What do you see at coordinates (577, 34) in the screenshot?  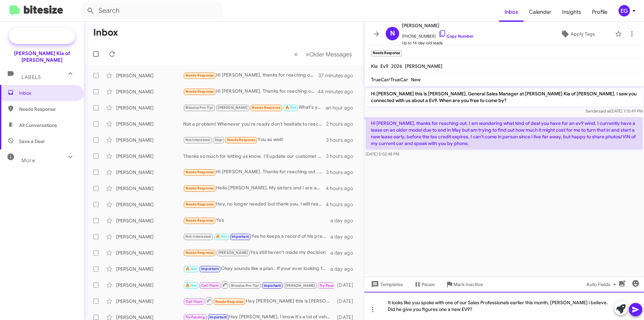 I see `button: Apply Tags` at bounding box center [577, 34].